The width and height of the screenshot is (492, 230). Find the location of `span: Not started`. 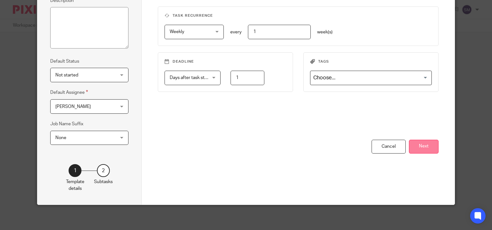

span: Not started is located at coordinates (67, 75).